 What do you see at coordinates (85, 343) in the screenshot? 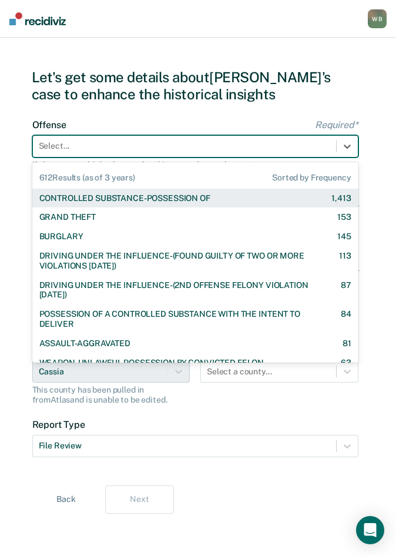
I see `div: ASSAULT-AGGRAVATED` at bounding box center [85, 343].